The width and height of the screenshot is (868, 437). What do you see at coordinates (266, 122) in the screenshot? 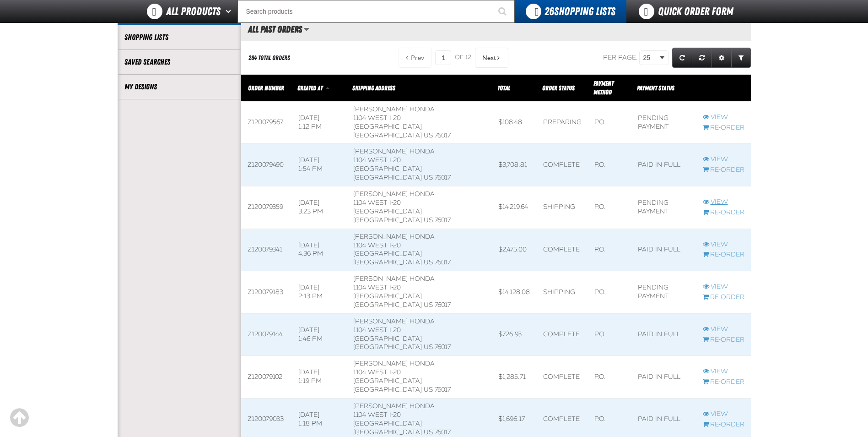
I see `td: Z120079567` at bounding box center [266, 122].